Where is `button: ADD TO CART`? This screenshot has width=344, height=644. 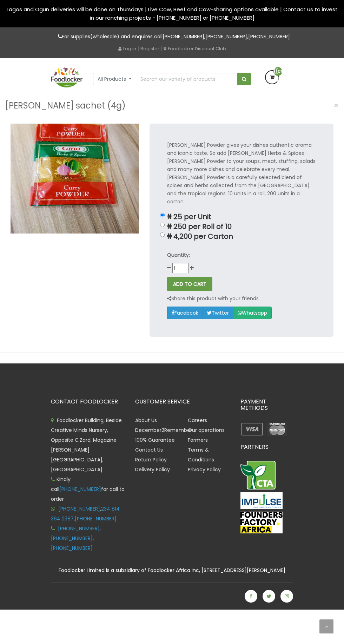 button: ADD TO CART is located at coordinates (190, 284).